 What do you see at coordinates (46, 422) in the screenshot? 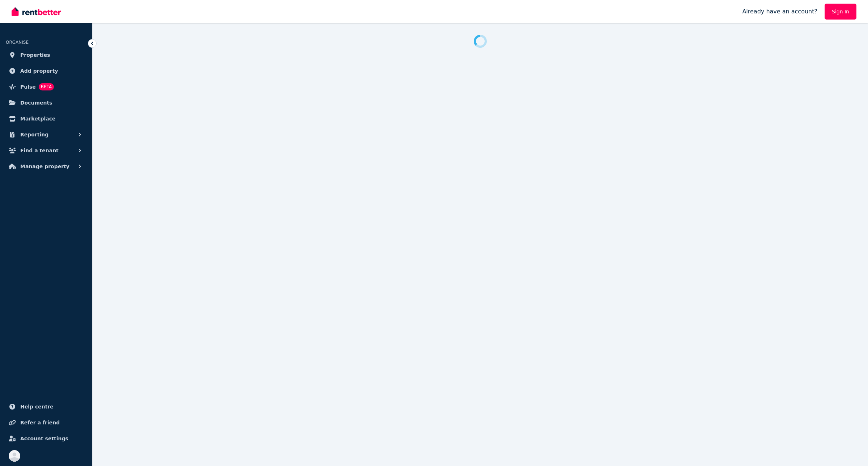
I see `a: Refer a friend` at bounding box center [46, 422].